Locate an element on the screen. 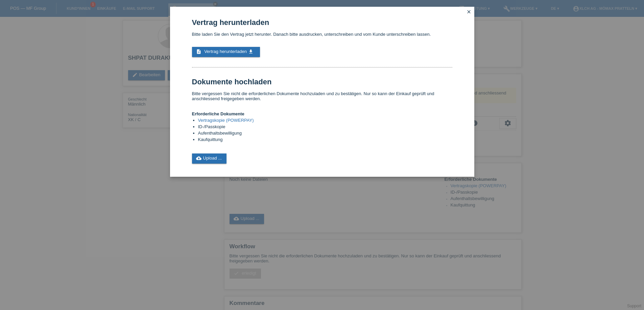 The height and width of the screenshot is (310, 644). a: cloud_uploadUpload ... is located at coordinates (209, 159).